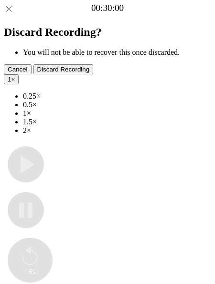  Describe the element at coordinates (117, 131) in the screenshot. I see `li: 2×` at that location.